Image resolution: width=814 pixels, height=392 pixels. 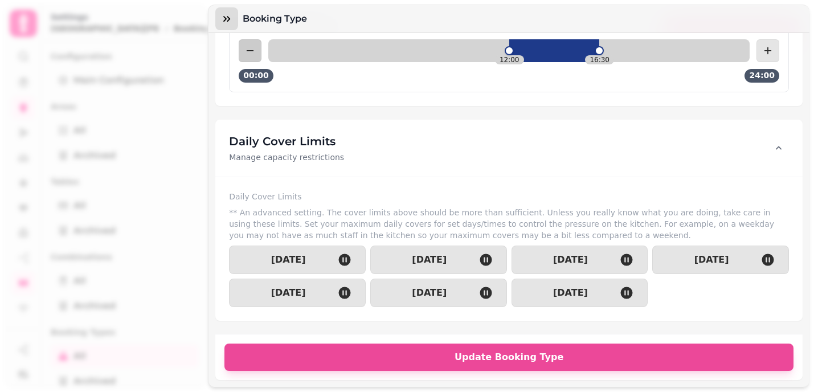 What do you see at coordinates (509, 197) in the screenshot?
I see `label: Daily Cover Limits` at bounding box center [509, 197].